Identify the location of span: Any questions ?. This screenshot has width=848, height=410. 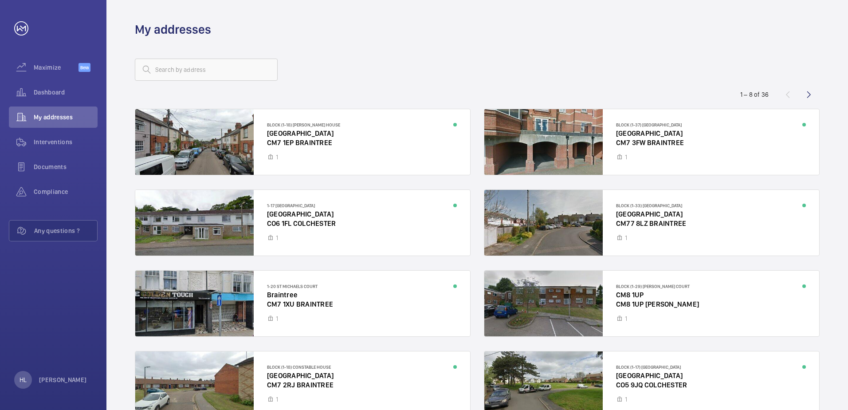
(66, 231).